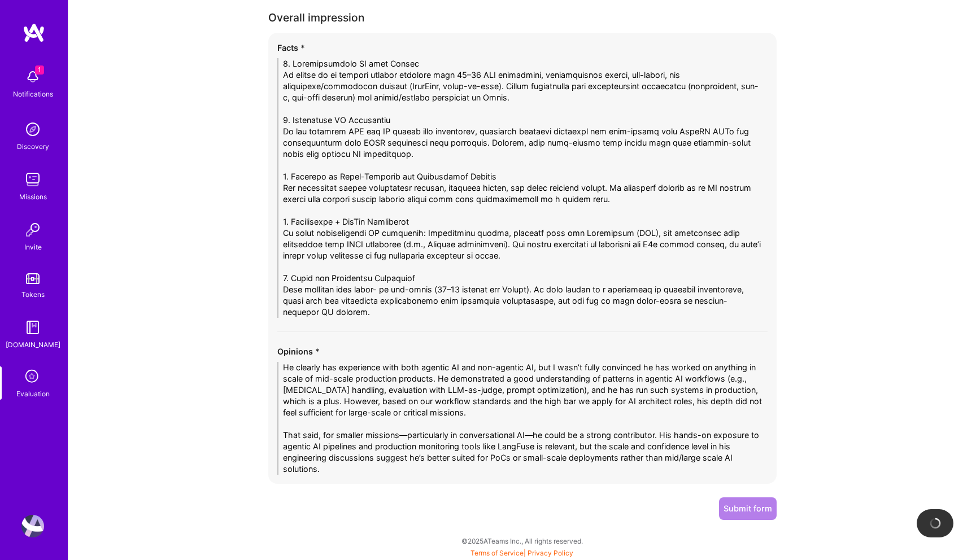 The image size is (976, 560). Describe the element at coordinates (32, 130) in the screenshot. I see `img: discovery` at that location.